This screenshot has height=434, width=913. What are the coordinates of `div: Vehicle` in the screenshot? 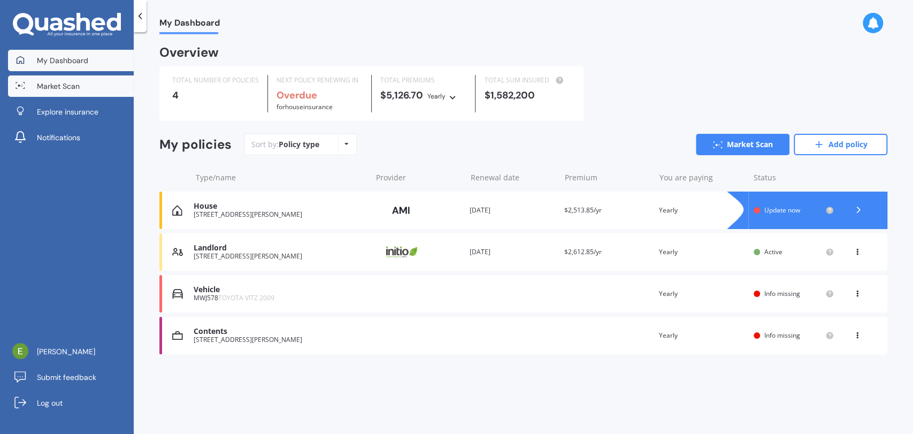 It's located at (280, 289).